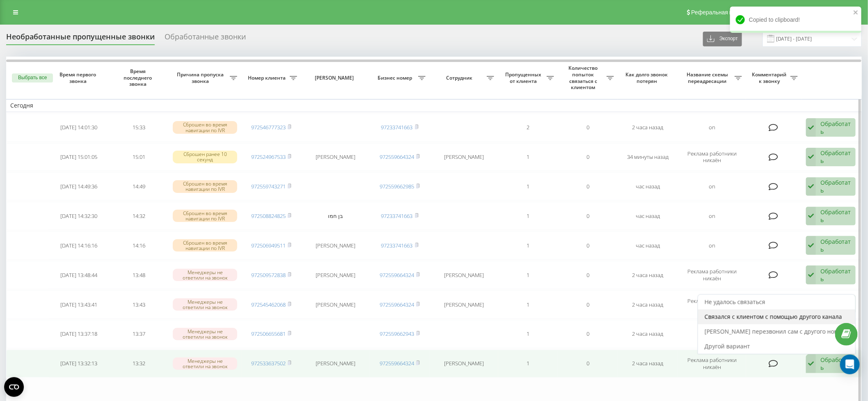 This screenshot has width=868, height=401. Describe the element at coordinates (269, 304) in the screenshot. I see `a: 972545462068` at that location.